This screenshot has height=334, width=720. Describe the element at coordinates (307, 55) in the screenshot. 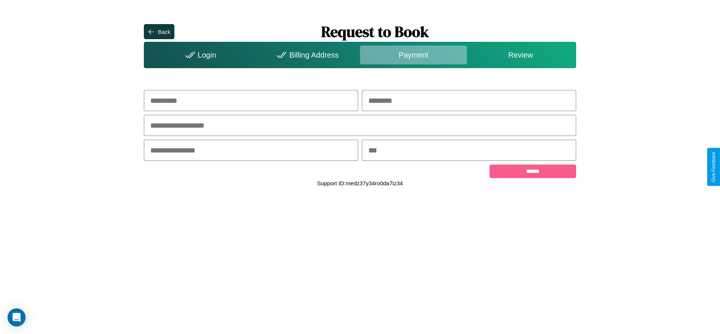

I see `div: Billing Address` at that location.